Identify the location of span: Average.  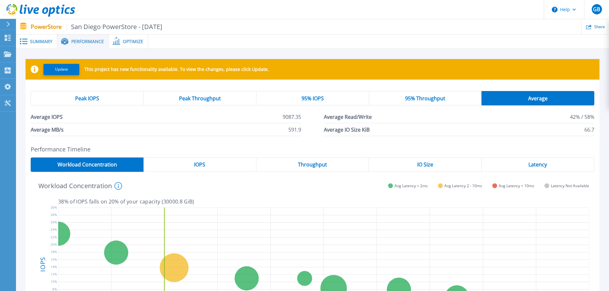
(538, 98).